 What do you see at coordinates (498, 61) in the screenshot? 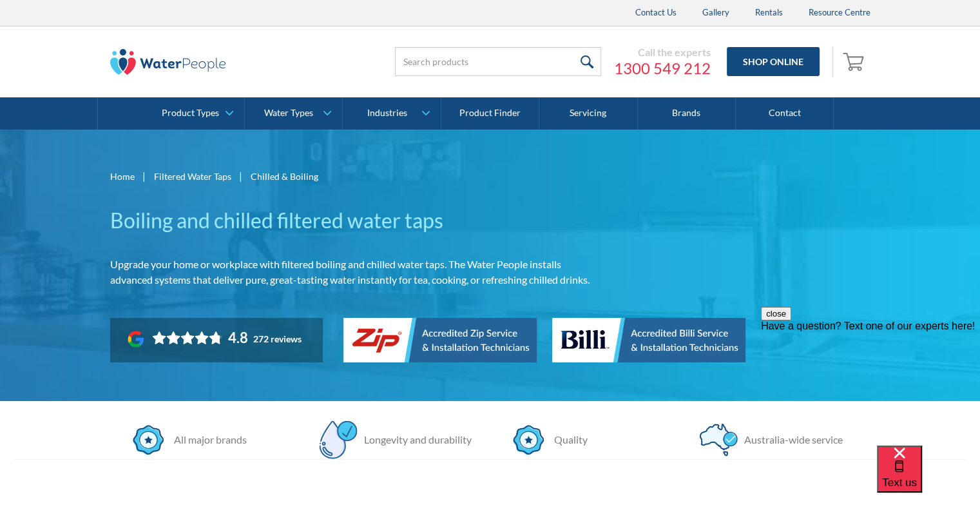
I see `input: Search products` at bounding box center [498, 61].